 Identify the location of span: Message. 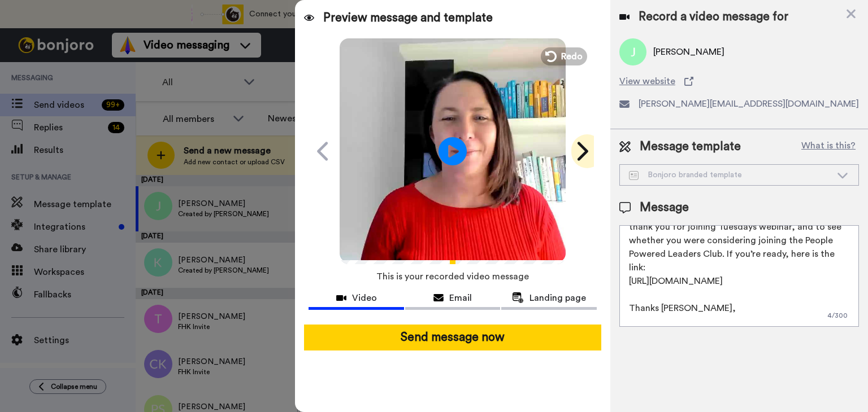
(664, 208).